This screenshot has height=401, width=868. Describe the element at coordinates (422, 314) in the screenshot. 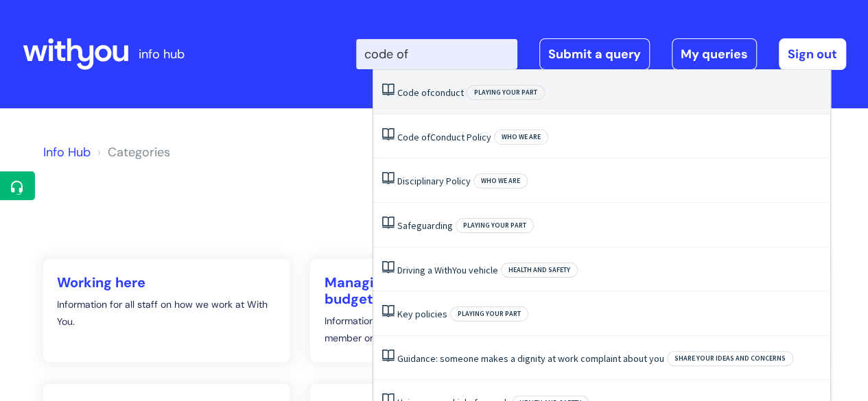

I see `a: Key policies` at that location.